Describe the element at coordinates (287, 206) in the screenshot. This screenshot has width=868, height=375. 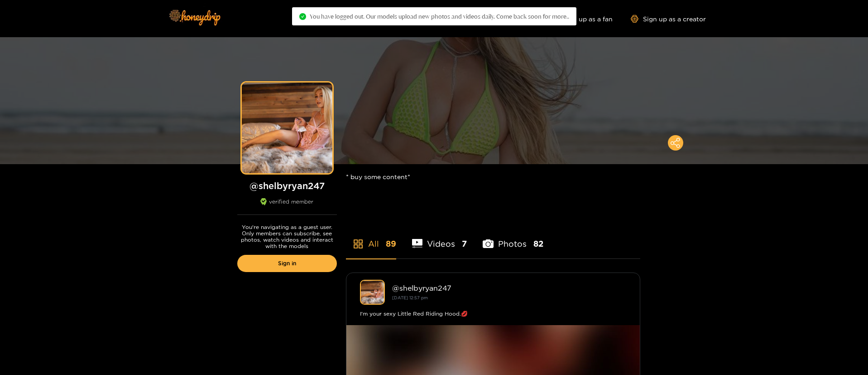
I see `div: verified member` at that location.